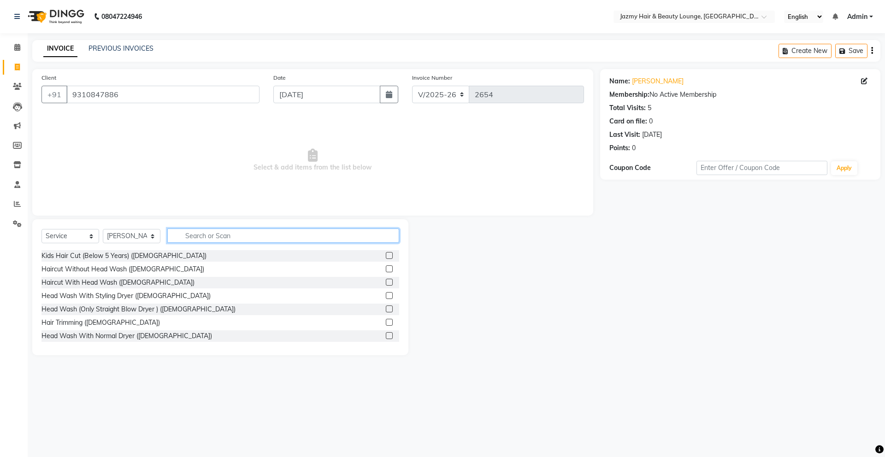 The width and height of the screenshot is (885, 457). I want to click on input: Enter Offer / Coupon Code, so click(762, 168).